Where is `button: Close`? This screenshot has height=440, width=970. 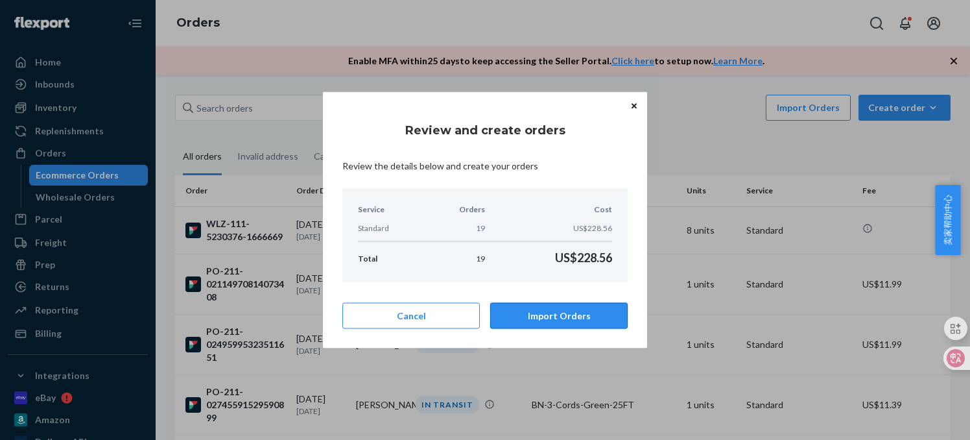 button: Close is located at coordinates (634, 106).